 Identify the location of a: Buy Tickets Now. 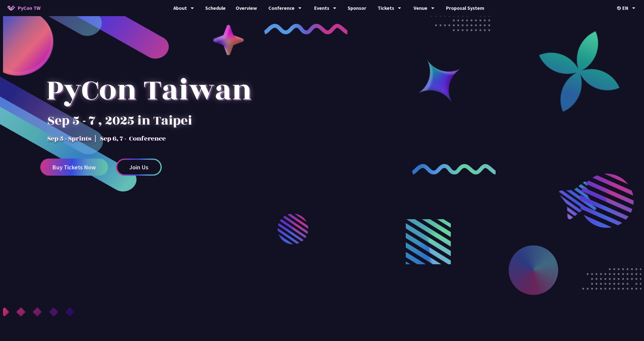
(74, 167).